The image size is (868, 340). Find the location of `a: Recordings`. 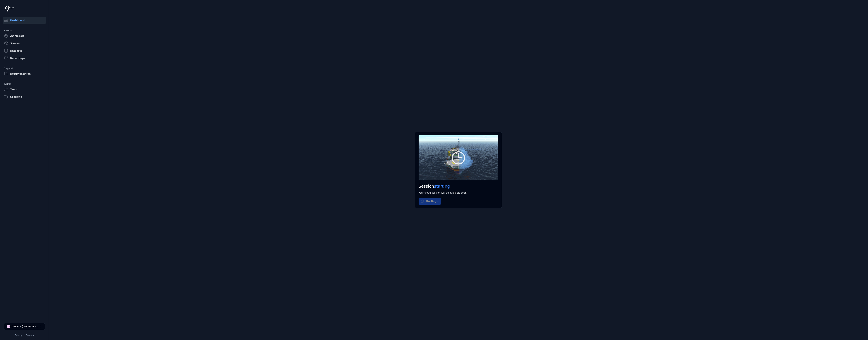

a: Recordings is located at coordinates (24, 58).